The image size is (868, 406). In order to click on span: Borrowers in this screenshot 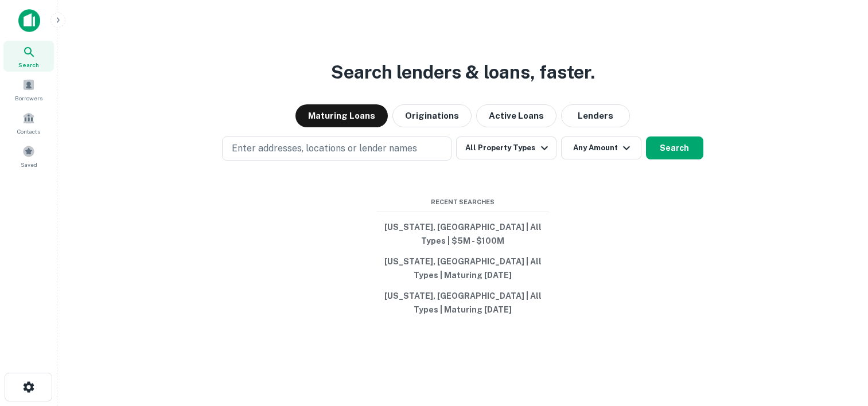, I will do `click(29, 98)`.